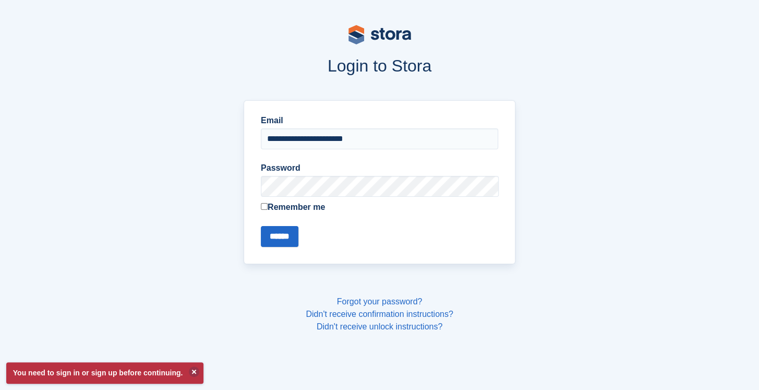 This screenshot has height=390, width=759. Describe the element at coordinates (379, 313) in the screenshot. I see `a: Didn't receive confirmation instructions?` at that location.